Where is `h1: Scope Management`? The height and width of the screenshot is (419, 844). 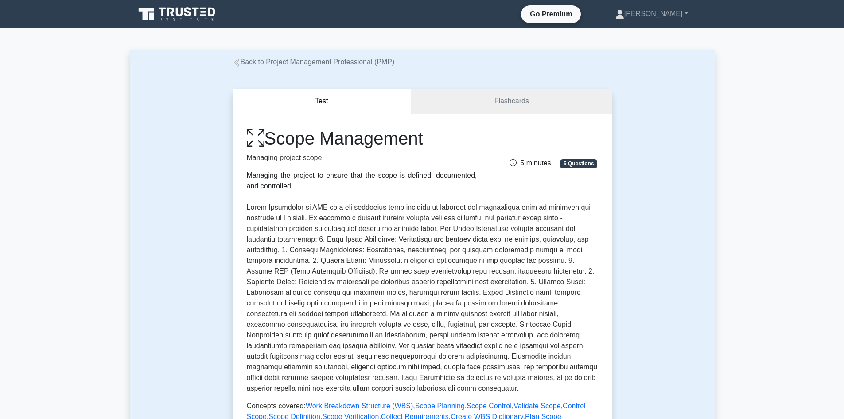
h1: Scope Management is located at coordinates (362, 138).